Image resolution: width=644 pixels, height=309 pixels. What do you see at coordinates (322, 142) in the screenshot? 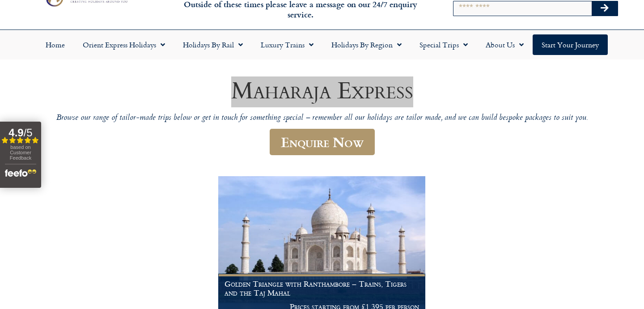
I see `a: Enquire Now` at bounding box center [322, 142].